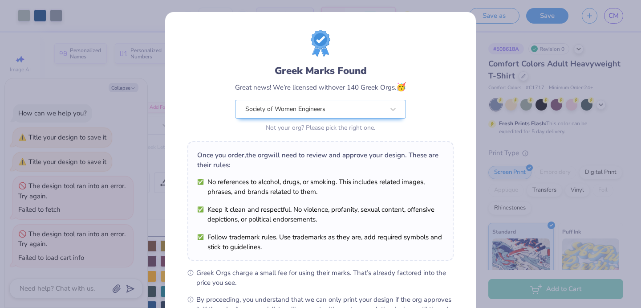  I want to click on li: Follow trademark rules. Use trademarks as they are, add required symbols and stick to guidelines., so click(321, 242).